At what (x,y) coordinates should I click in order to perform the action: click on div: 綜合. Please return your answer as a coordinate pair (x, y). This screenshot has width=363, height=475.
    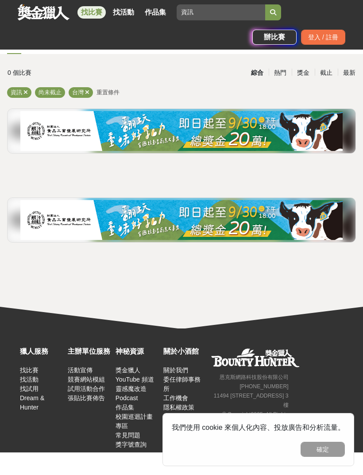
    Looking at the image, I should click on (257, 73).